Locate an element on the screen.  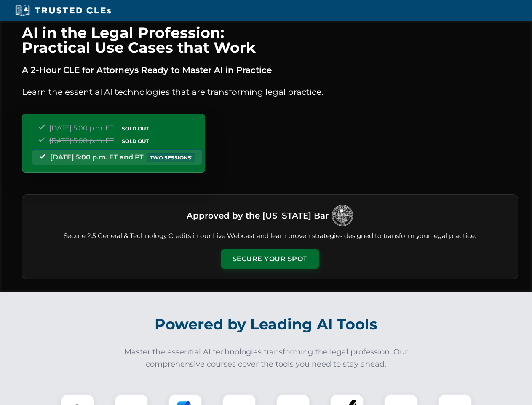
h2: Powered by Leading AI Tools is located at coordinates (266, 325).